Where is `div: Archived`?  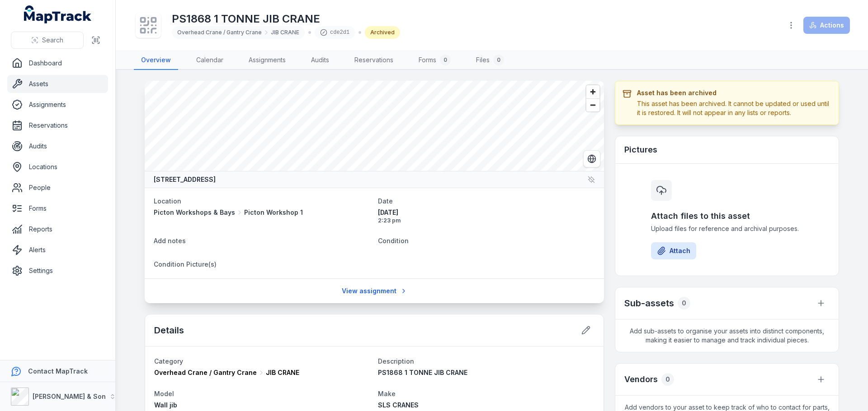
div: Archived is located at coordinates (382, 32).